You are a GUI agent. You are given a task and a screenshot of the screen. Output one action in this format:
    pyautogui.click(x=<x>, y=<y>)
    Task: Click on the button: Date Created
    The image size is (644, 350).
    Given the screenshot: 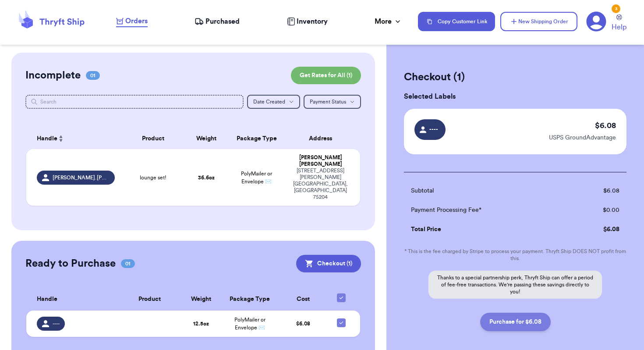 What is the action you would take?
    pyautogui.click(x=273, y=101)
    